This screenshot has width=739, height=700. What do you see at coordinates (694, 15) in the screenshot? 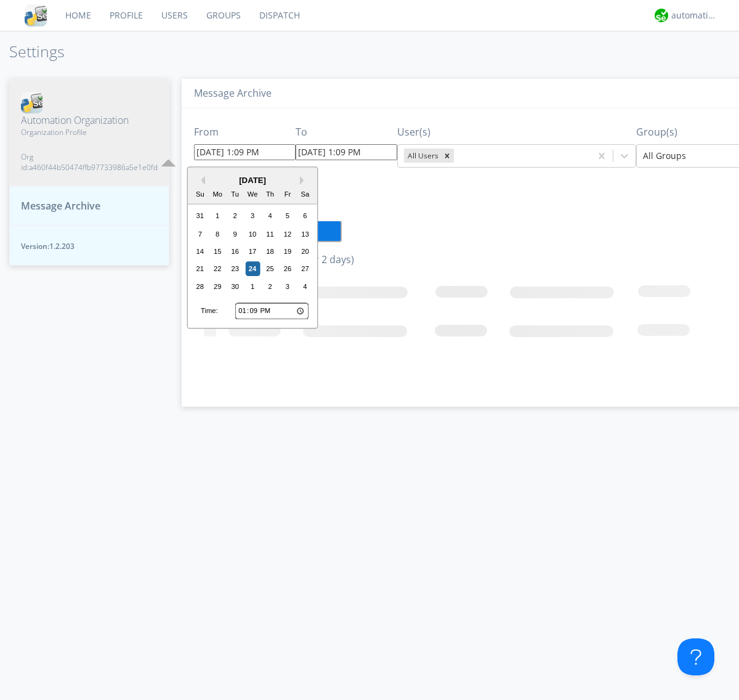
I see `div: automation+atlas` at bounding box center [694, 15].